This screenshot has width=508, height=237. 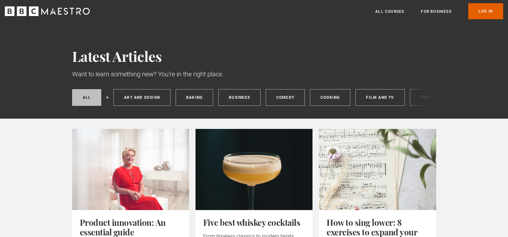 I want to click on svg: BBC Maestro, so click(x=47, y=11).